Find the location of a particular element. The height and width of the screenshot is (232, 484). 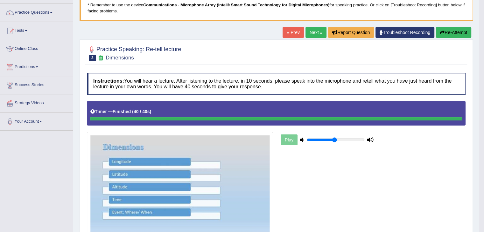

a: Strategy Videos is located at coordinates (37, 102).